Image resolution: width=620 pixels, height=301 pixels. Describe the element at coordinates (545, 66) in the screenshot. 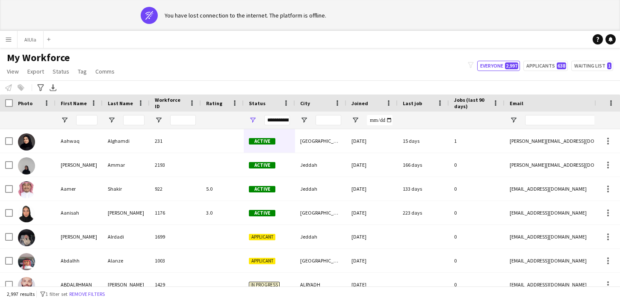

I see `button: Applicants638` at that location.